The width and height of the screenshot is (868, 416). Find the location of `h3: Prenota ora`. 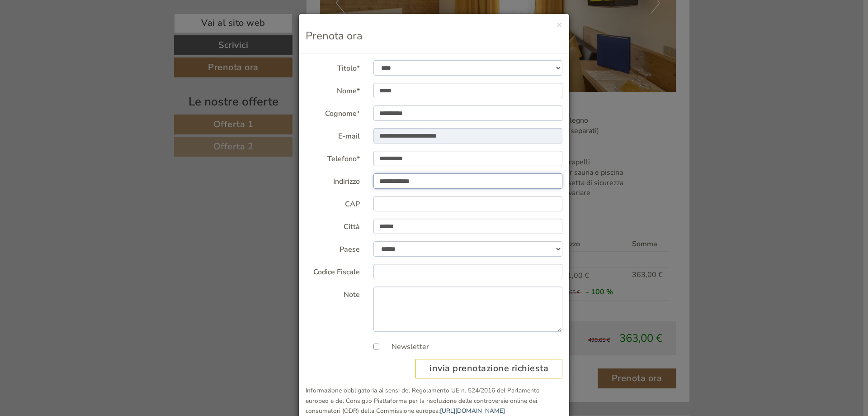

h3: Prenota ora is located at coordinates (434, 36).